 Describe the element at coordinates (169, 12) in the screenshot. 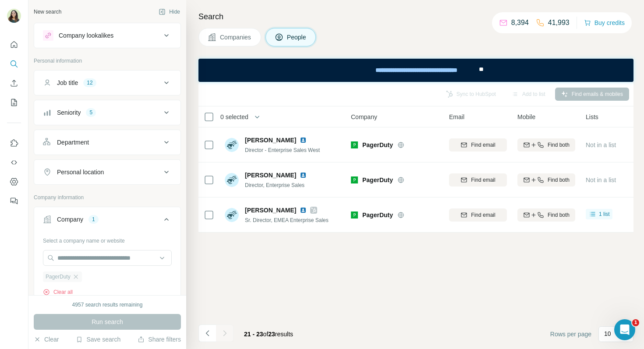

I see `button: Hide` at that location.